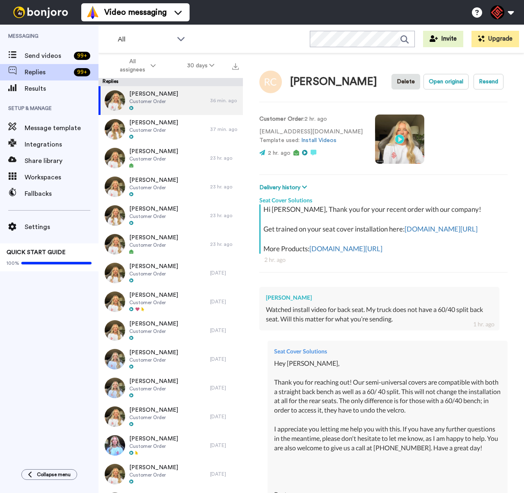  Describe the element at coordinates (484, 324) in the screenshot. I see `div: 1 hr. ago` at that location.